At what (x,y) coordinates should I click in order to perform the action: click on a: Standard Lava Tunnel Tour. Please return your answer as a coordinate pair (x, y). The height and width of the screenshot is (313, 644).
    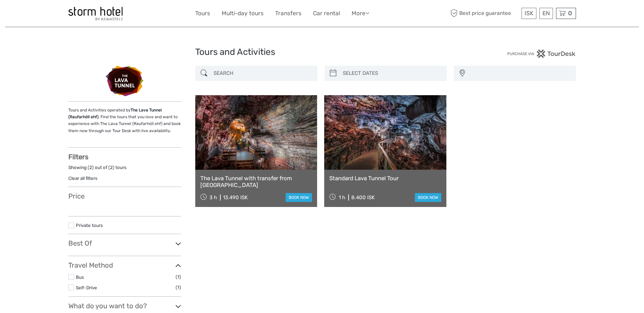
    Looking at the image, I should click on (385, 178).